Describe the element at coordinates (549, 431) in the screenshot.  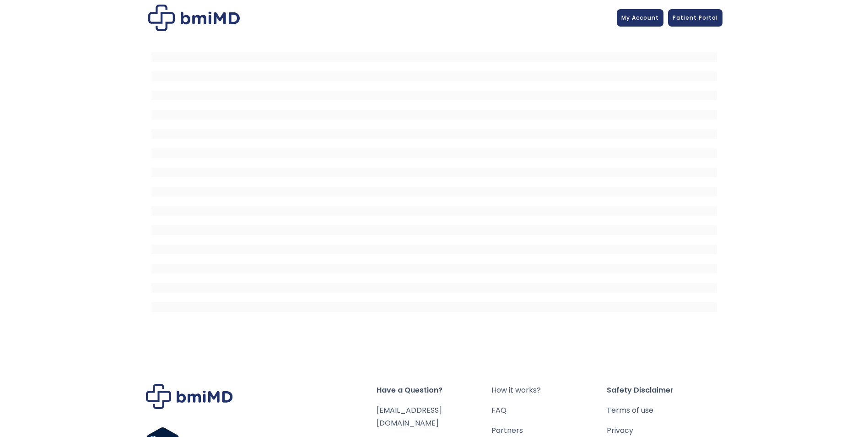
I see `a: Partners` at that location.